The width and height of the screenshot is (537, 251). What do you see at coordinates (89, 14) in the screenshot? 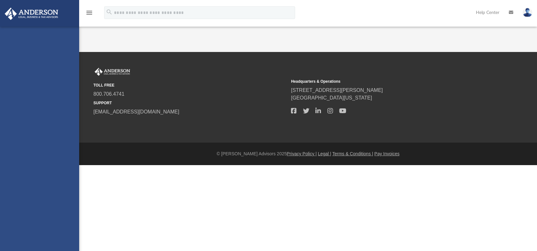
I see `a: menu` at bounding box center [89, 14].